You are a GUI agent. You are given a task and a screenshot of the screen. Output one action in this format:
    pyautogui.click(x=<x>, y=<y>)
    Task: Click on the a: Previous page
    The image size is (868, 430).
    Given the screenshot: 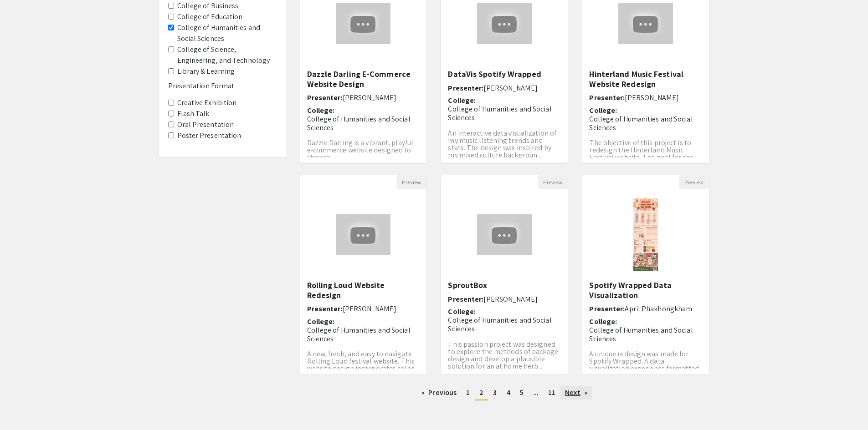 What is the action you would take?
    pyautogui.click(x=439, y=393)
    